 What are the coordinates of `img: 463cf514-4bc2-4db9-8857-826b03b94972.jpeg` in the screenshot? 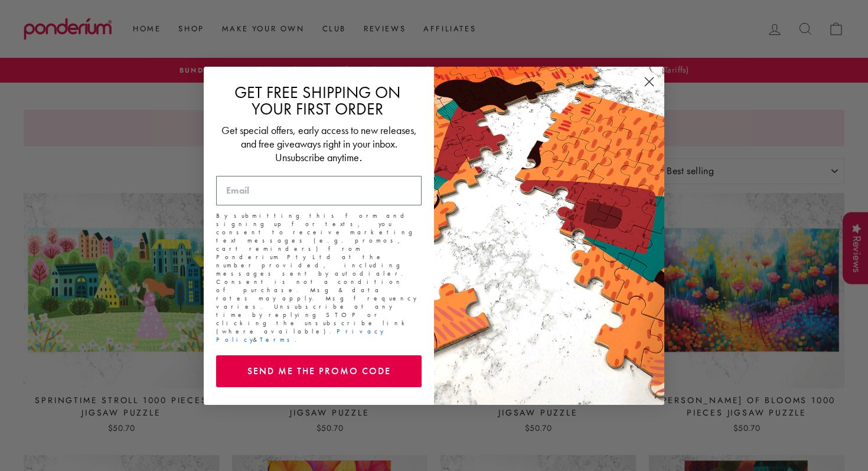 It's located at (550, 235).